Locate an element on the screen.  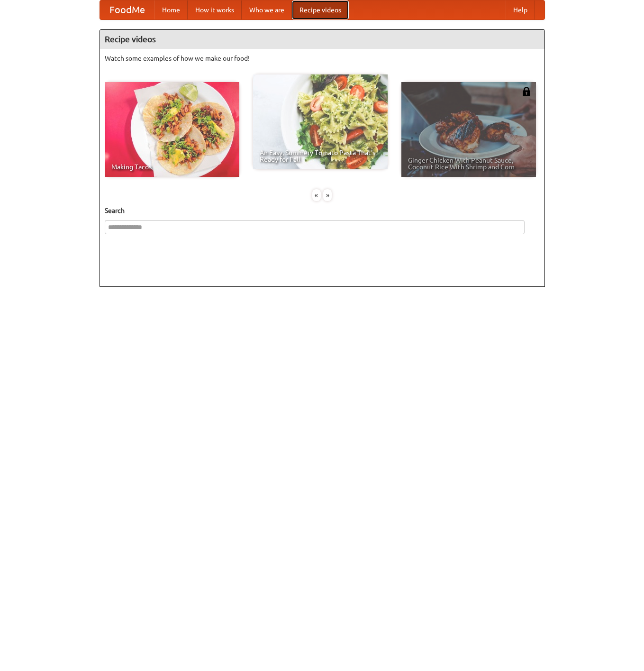
a: FoodMe is located at coordinates (127, 10).